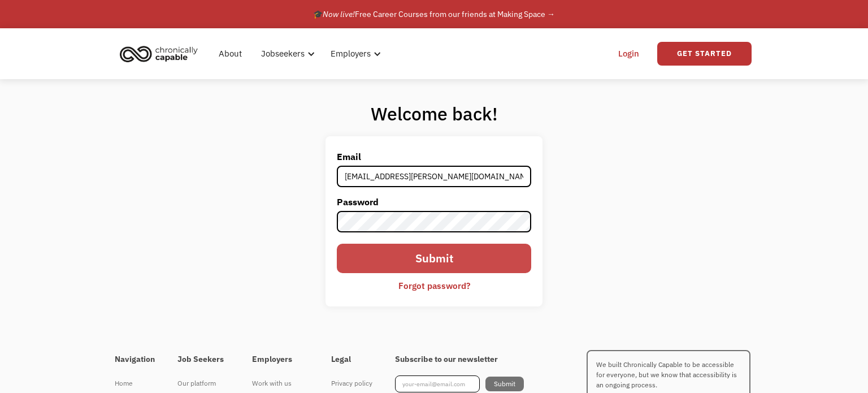  I want to click on h4: Subscribe to our newsletter, so click(460, 360).